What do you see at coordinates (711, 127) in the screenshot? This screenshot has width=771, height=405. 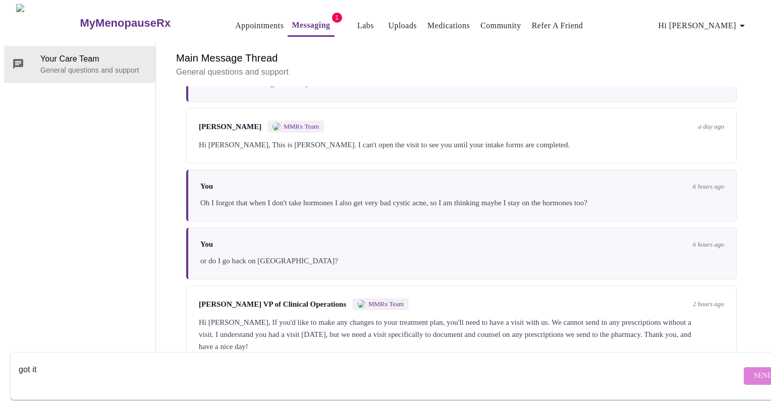 I see `span: a day ago` at bounding box center [711, 127].